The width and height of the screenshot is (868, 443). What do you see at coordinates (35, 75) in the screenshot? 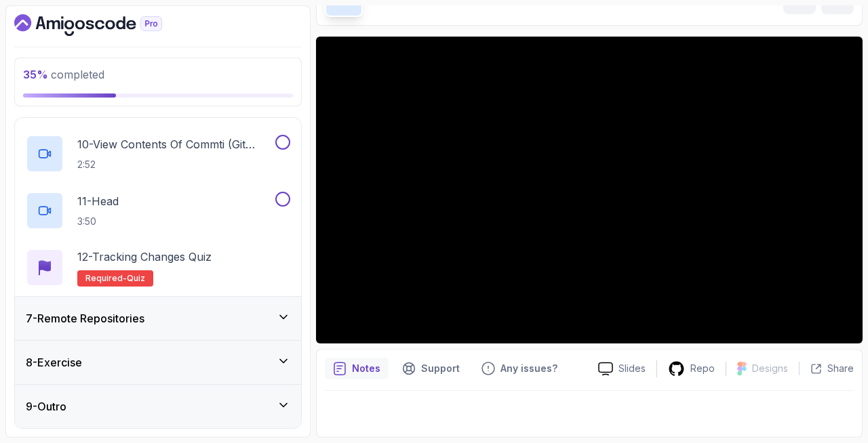
I see `span: 35 %` at bounding box center [35, 75].